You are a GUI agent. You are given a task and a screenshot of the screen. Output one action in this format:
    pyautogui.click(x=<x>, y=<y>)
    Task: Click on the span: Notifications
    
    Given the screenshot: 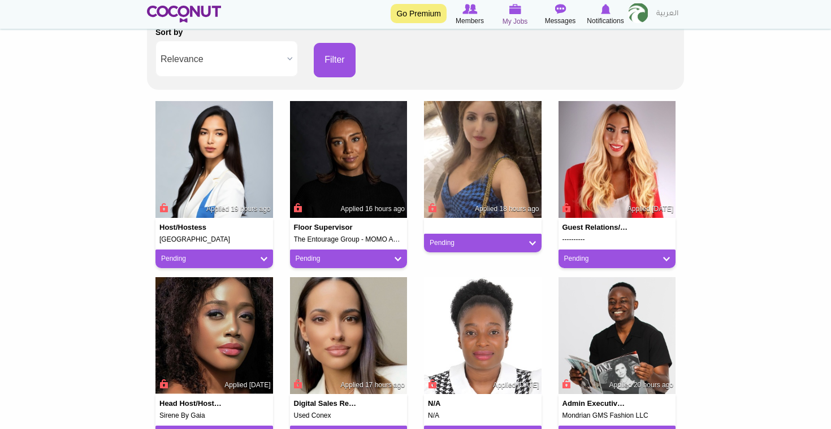 What is the action you would take?
    pyautogui.click(x=605, y=21)
    